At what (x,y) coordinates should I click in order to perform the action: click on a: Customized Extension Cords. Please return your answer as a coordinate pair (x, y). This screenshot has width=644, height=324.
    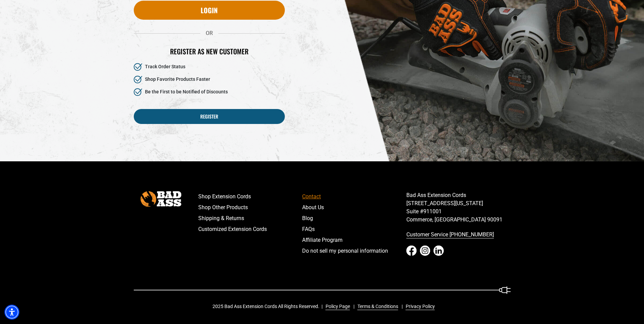
    Looking at the image, I should click on (251, 229).